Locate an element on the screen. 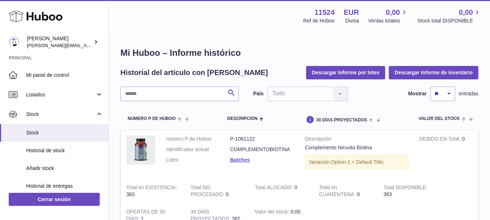 The image size is (490, 220). dt: Identificador actual is located at coordinates (198, 149).